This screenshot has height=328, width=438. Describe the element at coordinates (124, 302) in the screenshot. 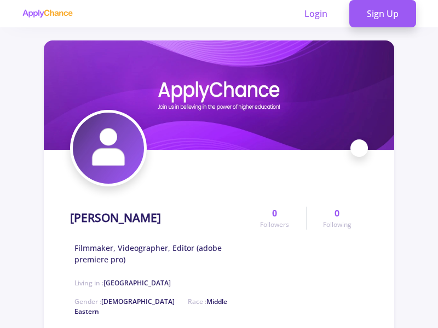

I see `span: Gender :` at that location.